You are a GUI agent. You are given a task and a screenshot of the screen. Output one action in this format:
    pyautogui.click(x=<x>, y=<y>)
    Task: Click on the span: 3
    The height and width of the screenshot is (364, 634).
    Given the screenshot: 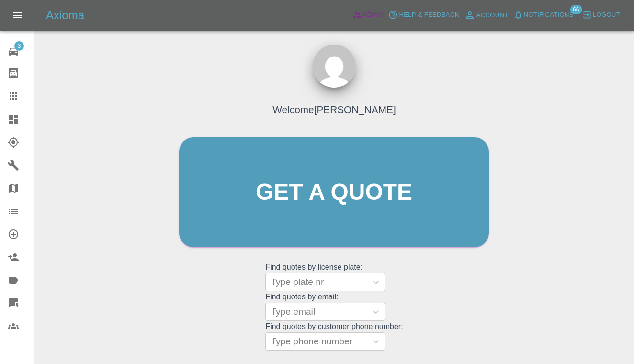 What is the action you would take?
    pyautogui.click(x=19, y=46)
    